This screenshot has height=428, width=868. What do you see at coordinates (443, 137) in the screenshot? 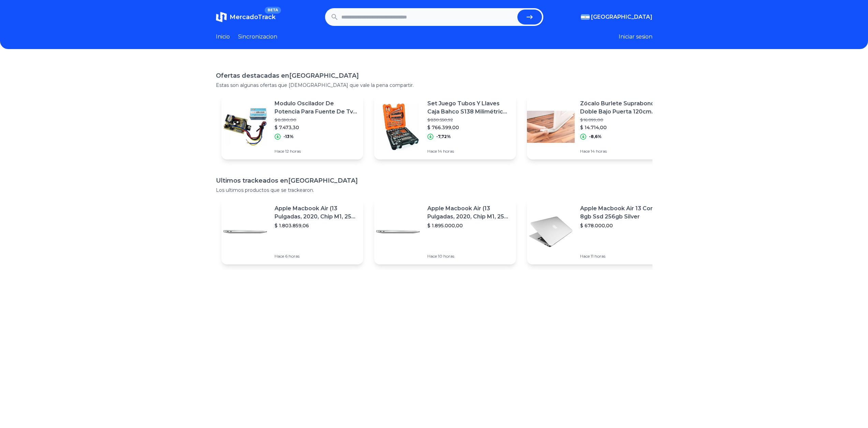
I see `p: -7,72%` at bounding box center [443, 137].